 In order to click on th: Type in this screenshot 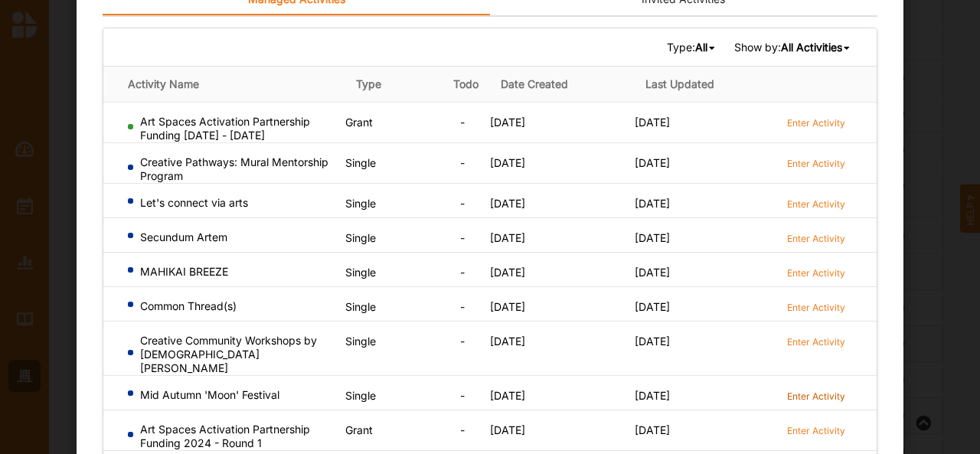, I will do `click(393, 83)`.